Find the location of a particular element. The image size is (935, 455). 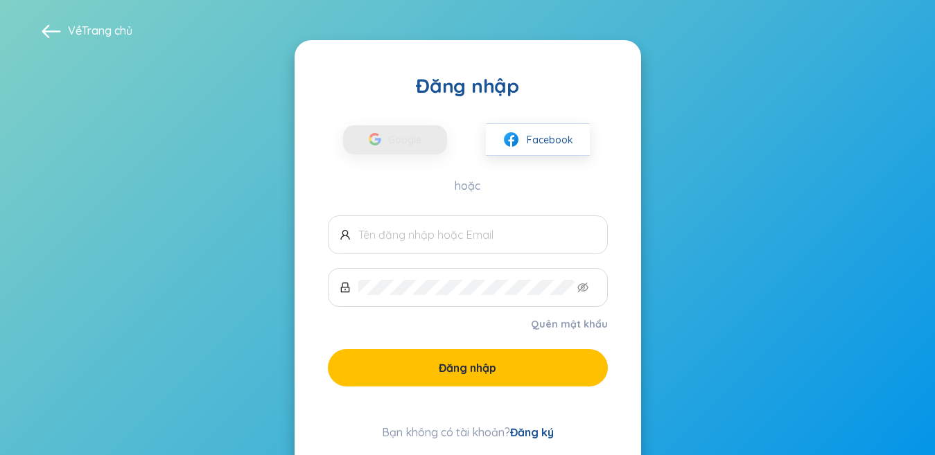

font: Bạn không có tài khoản? is located at coordinates (446, 433).